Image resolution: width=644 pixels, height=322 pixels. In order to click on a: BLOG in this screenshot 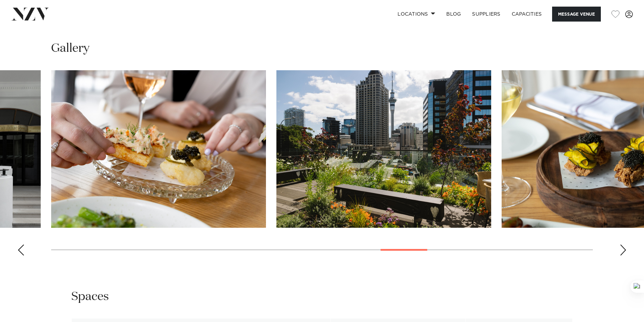, I will do `click(454, 14)`.